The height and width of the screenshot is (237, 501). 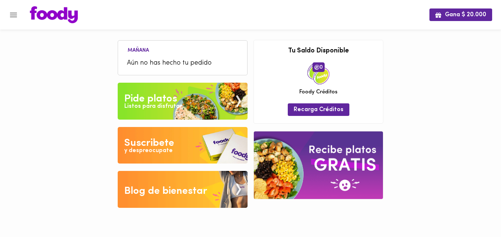 What do you see at coordinates (183, 101) in the screenshot?
I see `img: Pide un Platos` at bounding box center [183, 101].